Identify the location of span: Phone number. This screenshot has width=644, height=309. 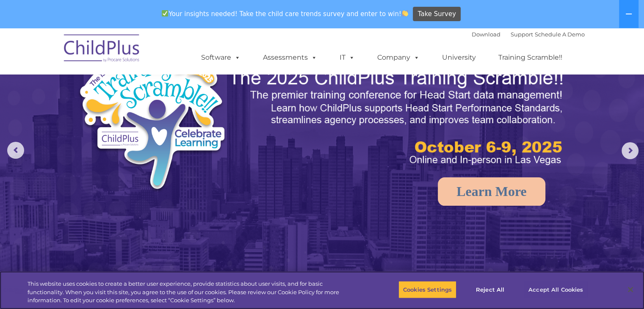
(135, 94).